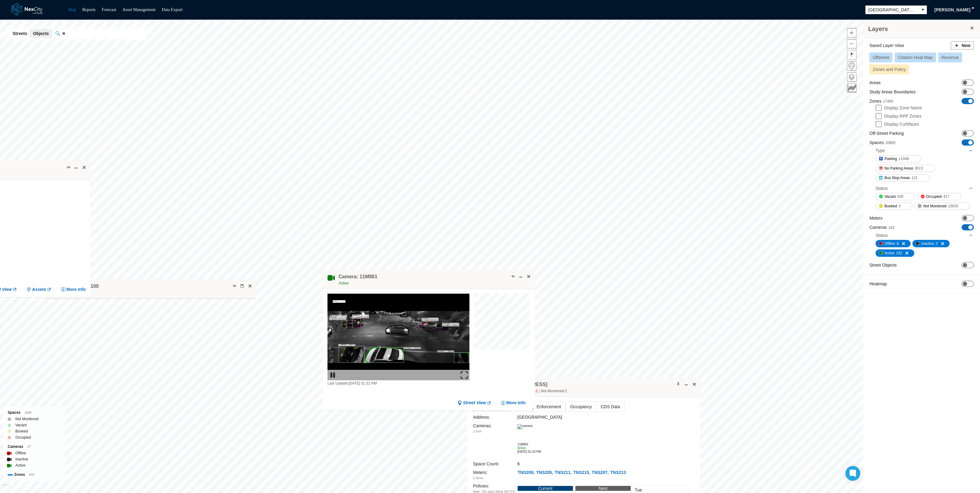 Image resolution: width=980 pixels, height=493 pixels. I want to click on button: Active152, so click(895, 253).